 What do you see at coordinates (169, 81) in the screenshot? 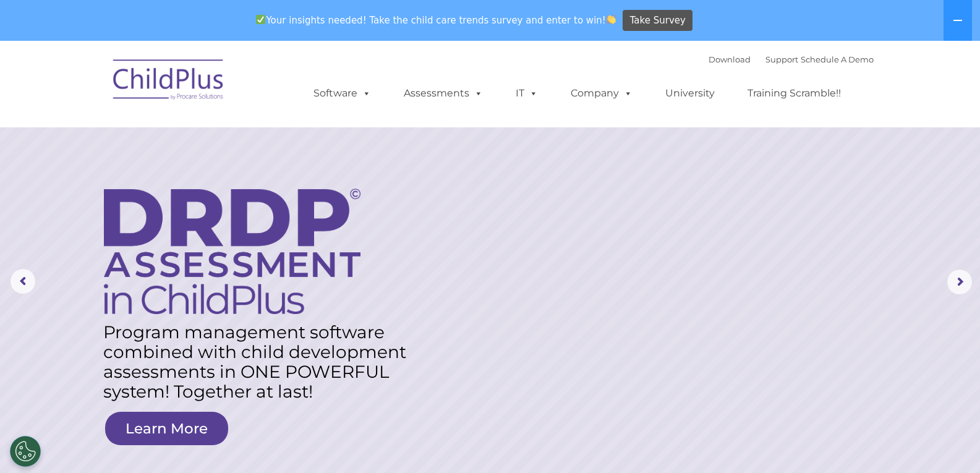
I see `img: ChildPlus by Procare Solutions` at bounding box center [169, 81].